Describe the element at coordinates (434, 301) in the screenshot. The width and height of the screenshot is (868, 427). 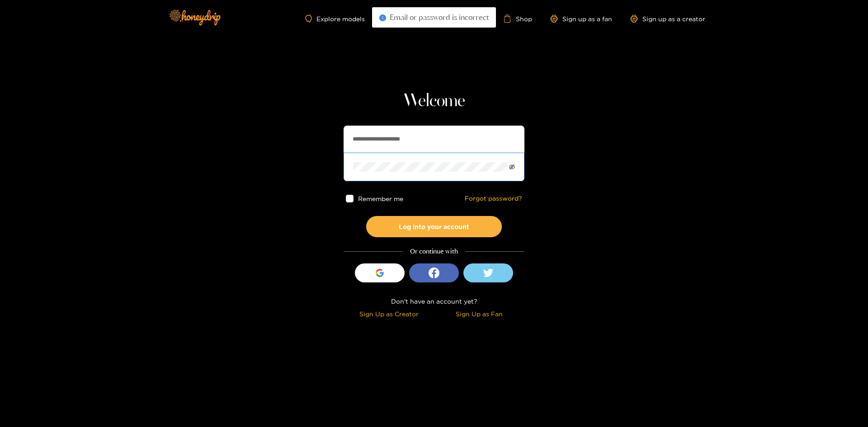
I see `div: Don't have an account yet?` at that location.